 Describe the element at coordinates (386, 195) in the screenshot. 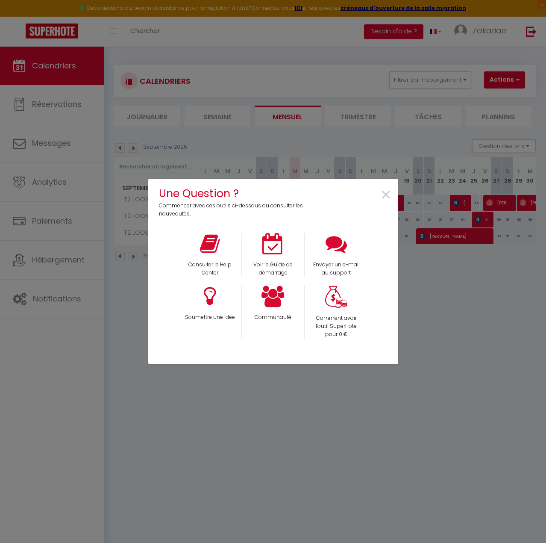

I see `button: Close` at that location.